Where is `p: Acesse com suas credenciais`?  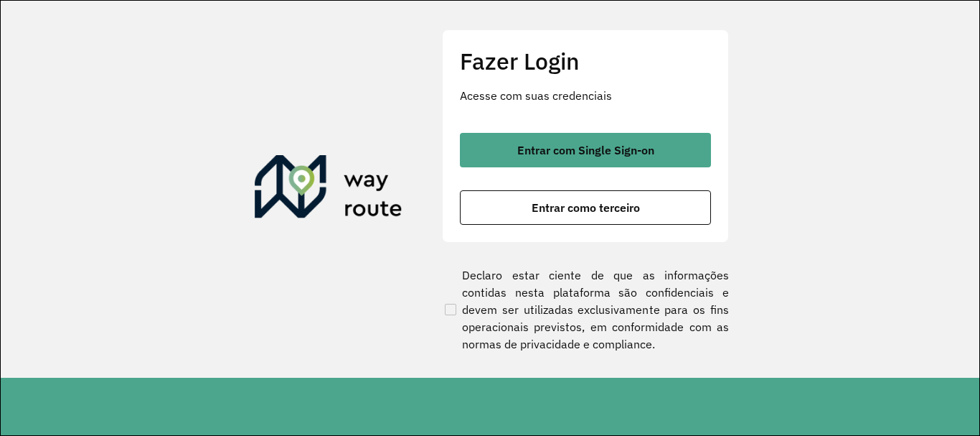 p: Acesse com suas credenciais is located at coordinates (586, 95).